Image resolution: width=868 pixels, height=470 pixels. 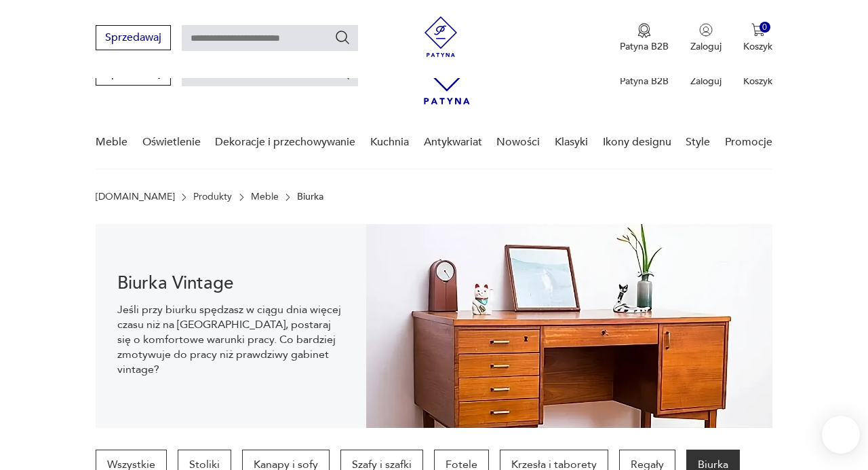 I want to click on img: Ikona medalu, so click(x=645, y=31).